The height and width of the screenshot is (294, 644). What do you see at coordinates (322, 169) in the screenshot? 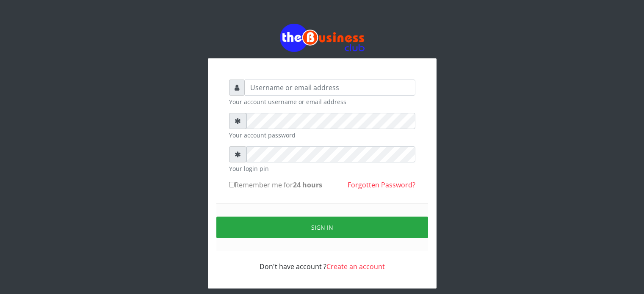
I see `small: Your login pin` at bounding box center [322, 169].